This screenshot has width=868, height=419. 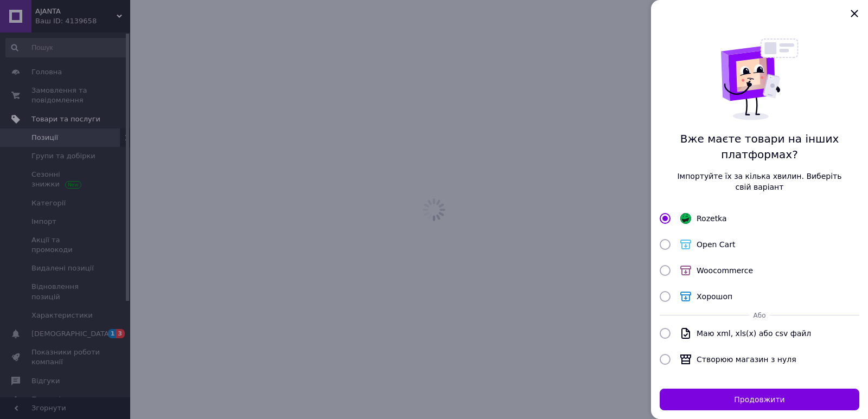 I want to click on button: Продовжити, so click(x=759, y=400).